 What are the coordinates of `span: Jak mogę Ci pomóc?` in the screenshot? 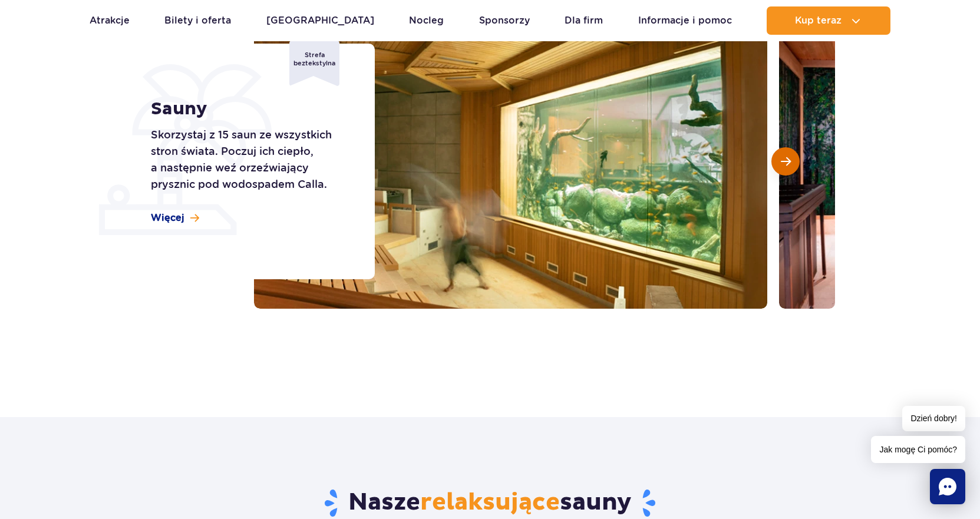 It's located at (918, 450).